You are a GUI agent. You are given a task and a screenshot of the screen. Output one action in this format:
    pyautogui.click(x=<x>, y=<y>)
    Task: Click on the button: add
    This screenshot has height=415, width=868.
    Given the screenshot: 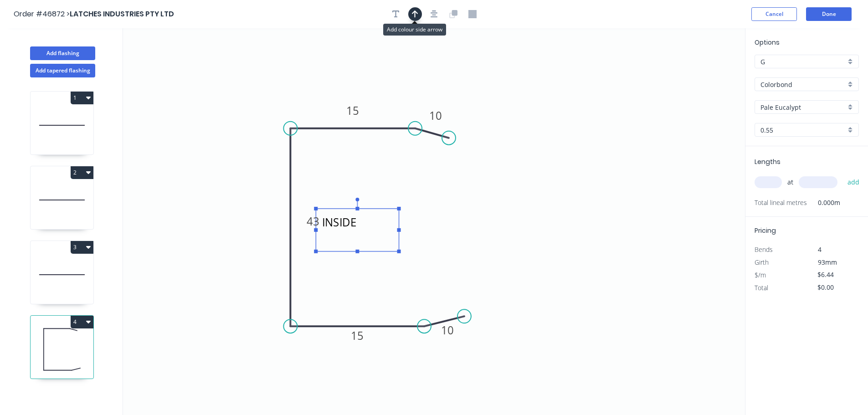 What is the action you would take?
    pyautogui.click(x=853, y=182)
    